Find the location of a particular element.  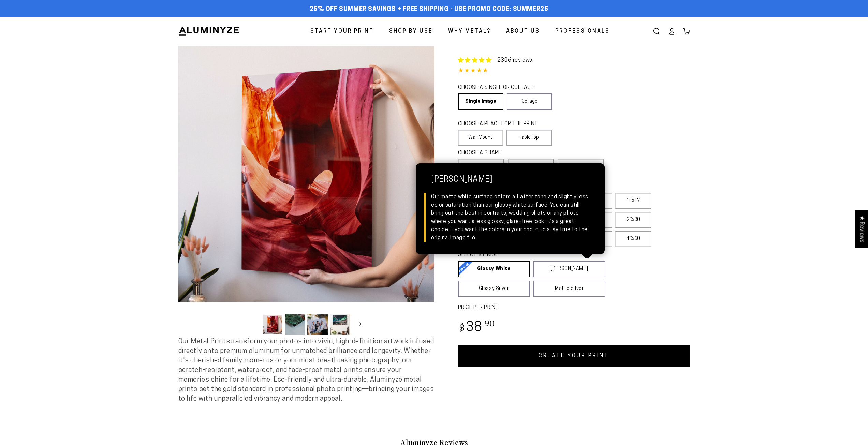

span: Our Metal Prints transform your photos into vivid, high-definition artwork infused directly onto ... is located at coordinates (306, 370).